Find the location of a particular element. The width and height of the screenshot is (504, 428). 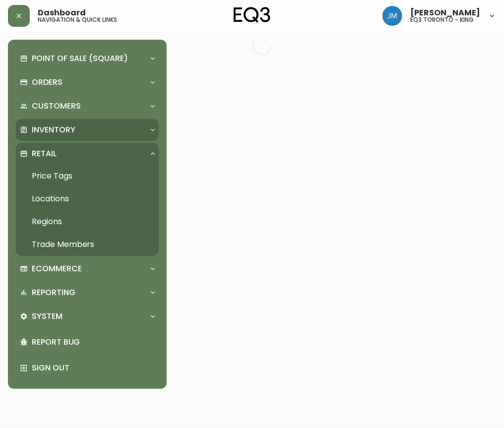

div: Ecommerce is located at coordinates (87, 269).